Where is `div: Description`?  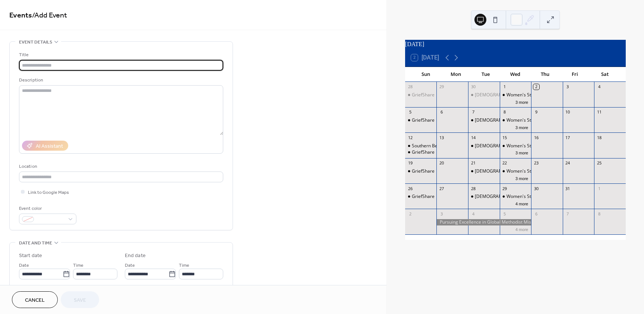 div: Description is located at coordinates (120, 80).